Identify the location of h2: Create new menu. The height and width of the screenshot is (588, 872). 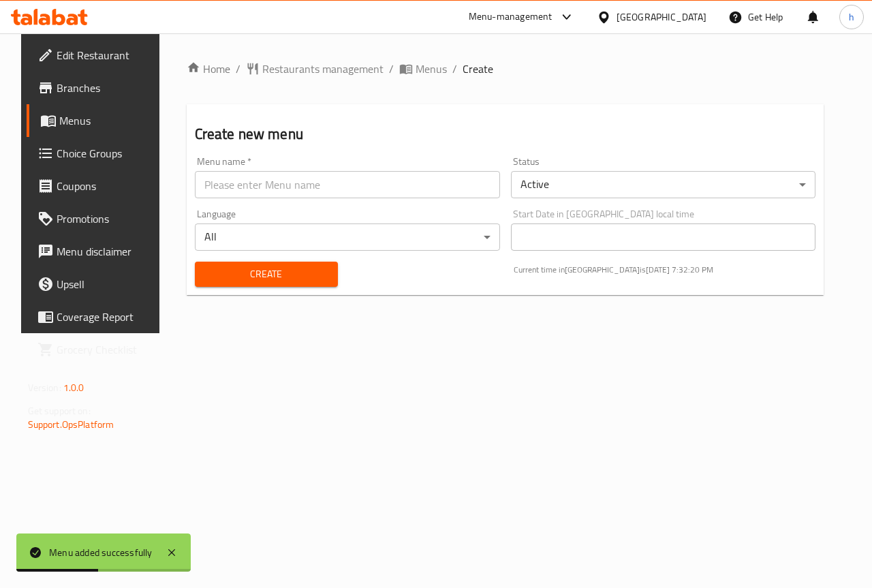
(505, 134).